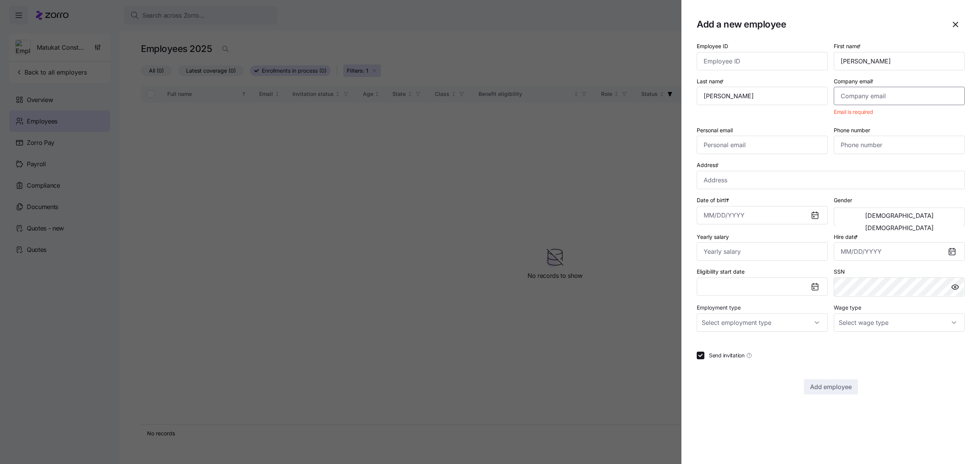 This screenshot has width=980, height=464. I want to click on label: Address, so click(709, 166).